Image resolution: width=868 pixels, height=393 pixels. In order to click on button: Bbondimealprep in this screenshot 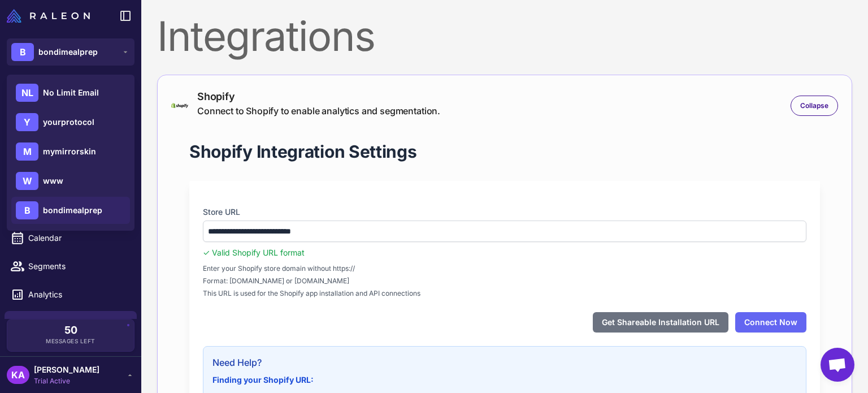, I will do `click(71, 52)`.